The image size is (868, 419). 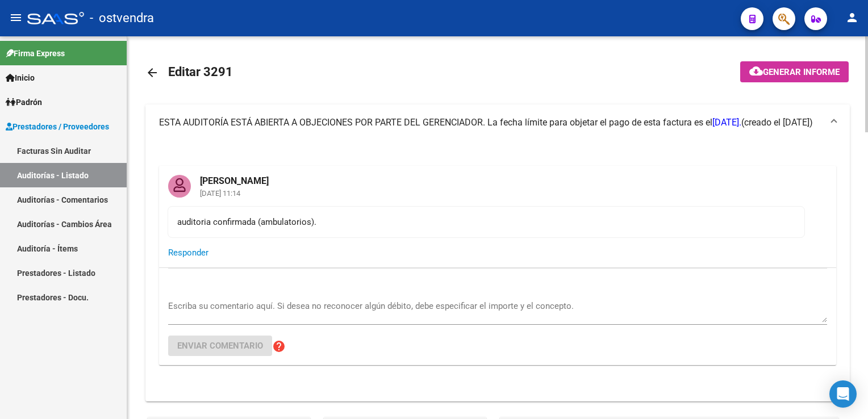 What do you see at coordinates (188, 253) in the screenshot?
I see `span: Responder` at bounding box center [188, 253].